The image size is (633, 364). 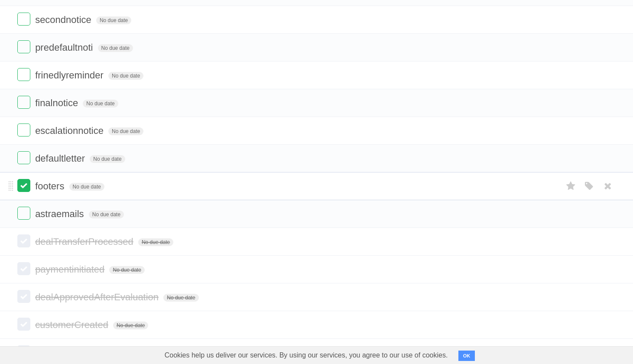 What do you see at coordinates (73, 325) in the screenshot?
I see `span: customerCreated` at bounding box center [73, 325].